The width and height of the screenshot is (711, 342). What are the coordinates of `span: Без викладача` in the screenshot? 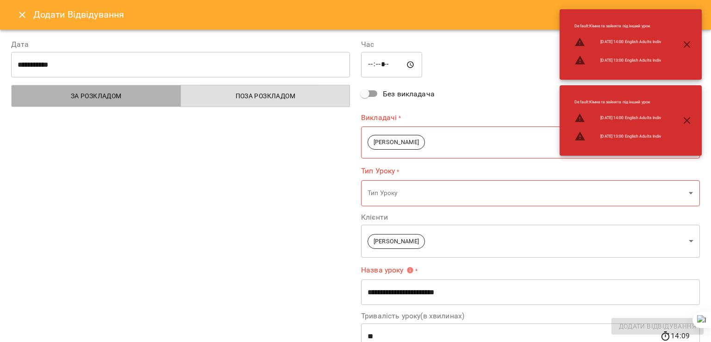 It's located at (409, 94).